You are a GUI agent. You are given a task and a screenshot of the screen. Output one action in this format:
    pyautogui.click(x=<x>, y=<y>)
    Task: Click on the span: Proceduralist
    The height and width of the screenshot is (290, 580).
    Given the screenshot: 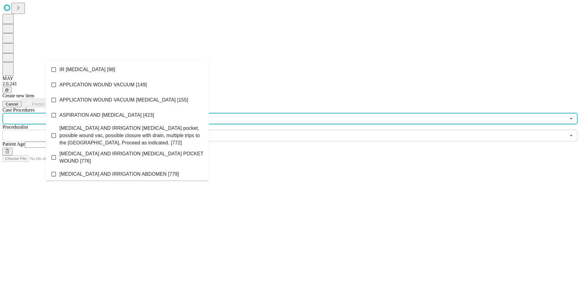 What is the action you would take?
    pyautogui.click(x=15, y=127)
    